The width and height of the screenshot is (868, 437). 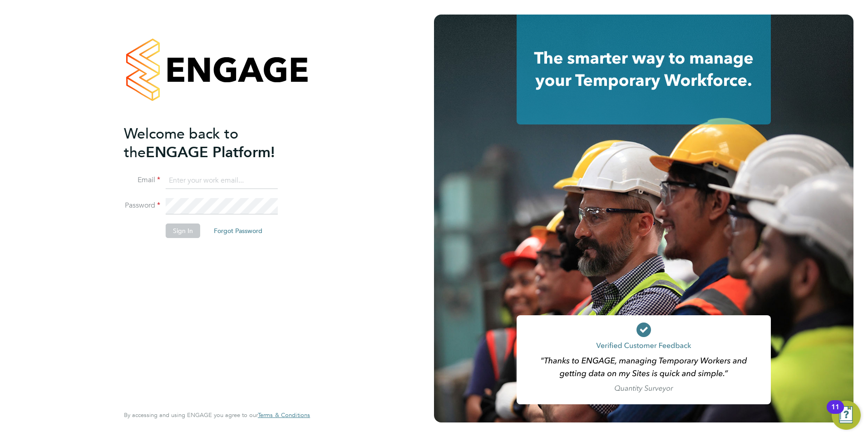 What do you see at coordinates (835, 413) in the screenshot?
I see `div: 11` at bounding box center [835, 413].